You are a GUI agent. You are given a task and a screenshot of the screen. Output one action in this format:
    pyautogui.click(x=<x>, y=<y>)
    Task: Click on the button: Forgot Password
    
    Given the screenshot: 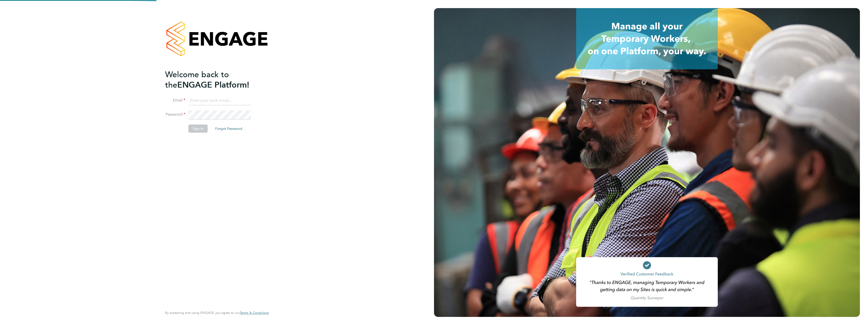 What is the action you would take?
    pyautogui.click(x=228, y=129)
    